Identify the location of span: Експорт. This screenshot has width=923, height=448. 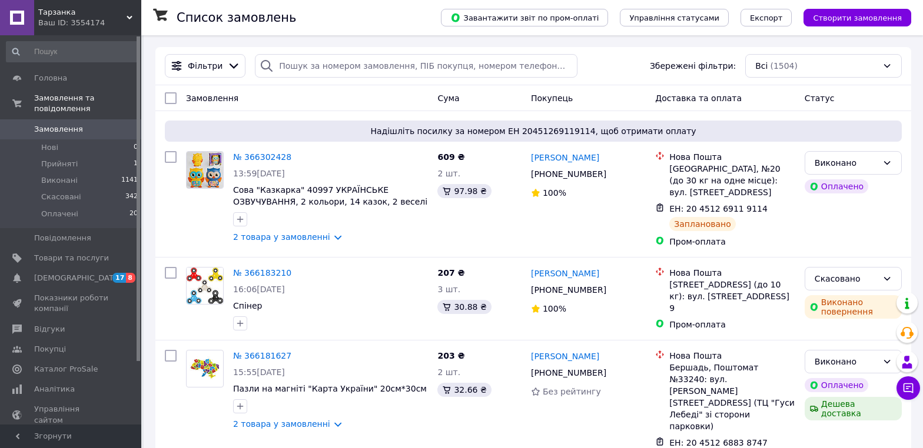
(766, 18).